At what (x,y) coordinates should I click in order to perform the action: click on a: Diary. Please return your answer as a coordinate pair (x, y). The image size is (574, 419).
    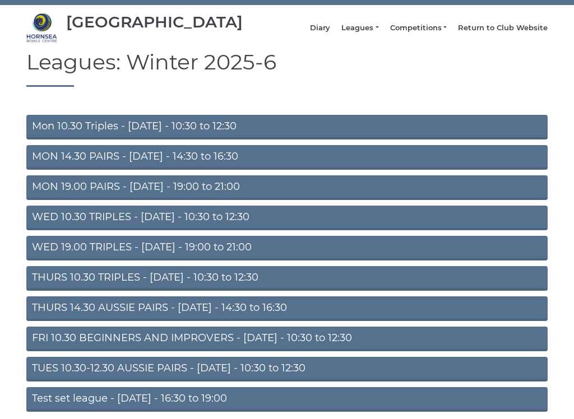
    Looking at the image, I should click on (320, 28).